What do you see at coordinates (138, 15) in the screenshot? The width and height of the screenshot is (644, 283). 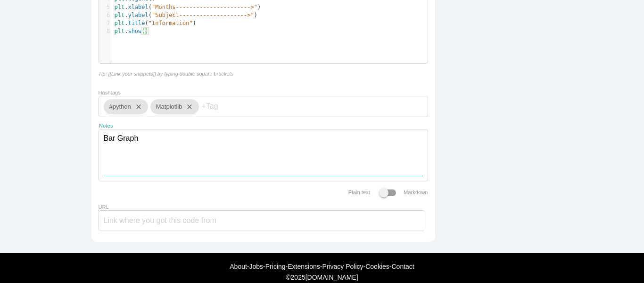 I see `span: ylabel` at bounding box center [138, 15].